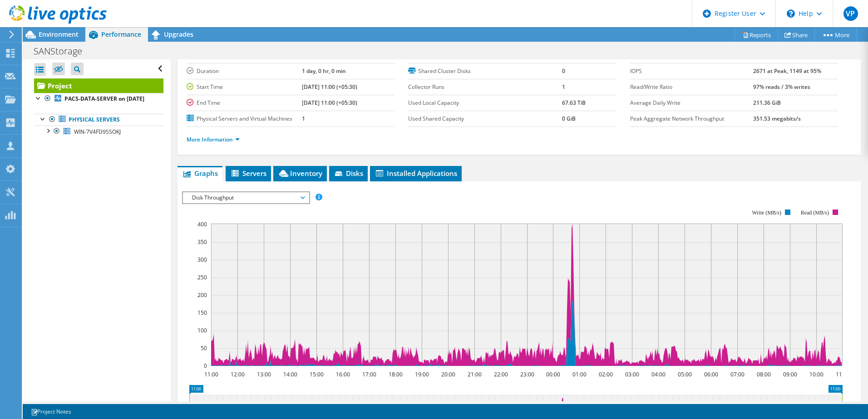  What do you see at coordinates (711, 374) in the screenshot?
I see `text: 06:00` at bounding box center [711, 374].